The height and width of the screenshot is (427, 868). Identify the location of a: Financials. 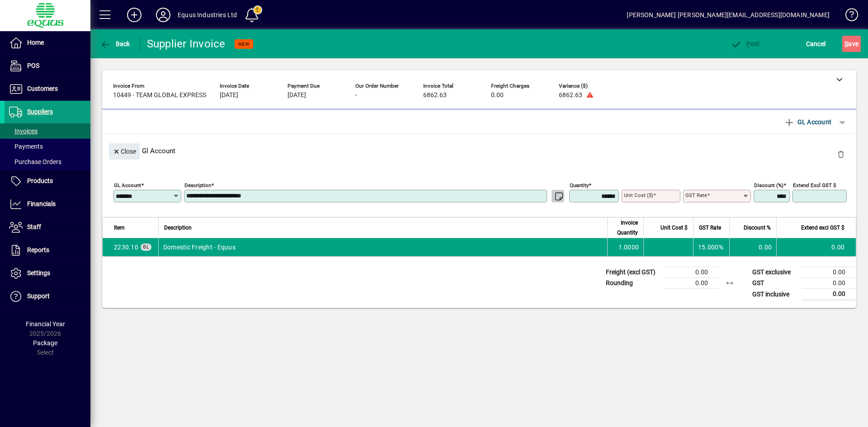
(48, 205).